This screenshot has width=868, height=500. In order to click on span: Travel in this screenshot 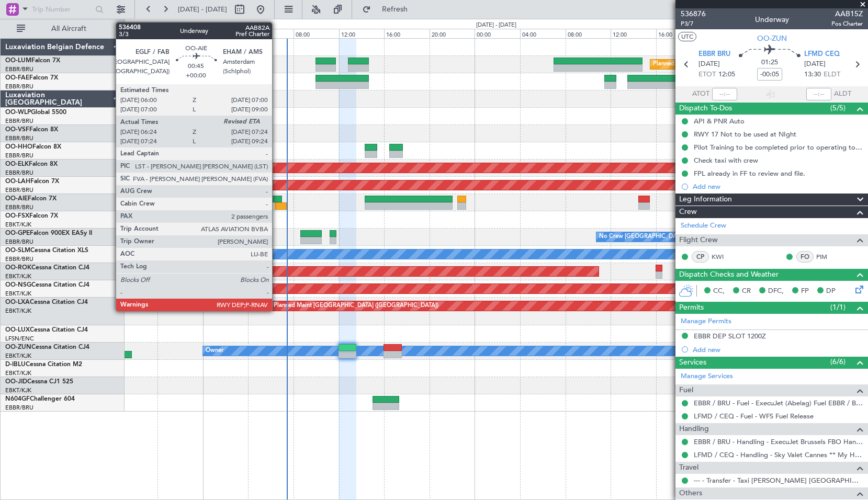, I will do `click(688, 468)`.